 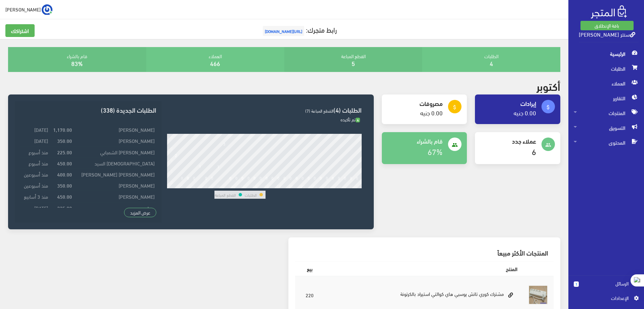 What do you see at coordinates (88, 109) in the screenshot?
I see `h3: الطلبات الجديدة (338)` at bounding box center [88, 109].